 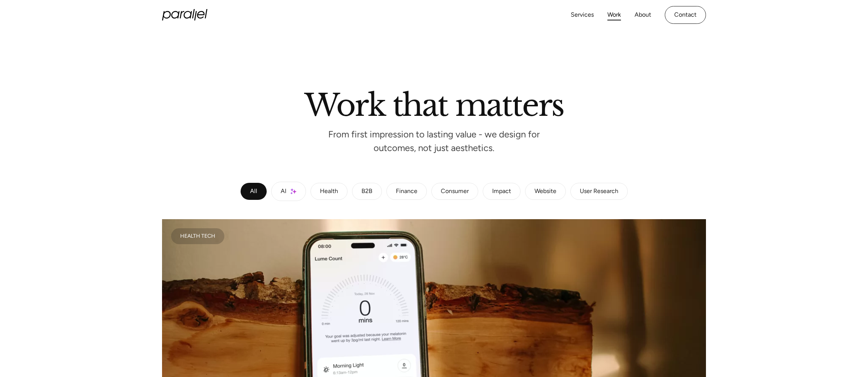 What do you see at coordinates (599, 191) in the screenshot?
I see `div: User Research` at bounding box center [599, 191].